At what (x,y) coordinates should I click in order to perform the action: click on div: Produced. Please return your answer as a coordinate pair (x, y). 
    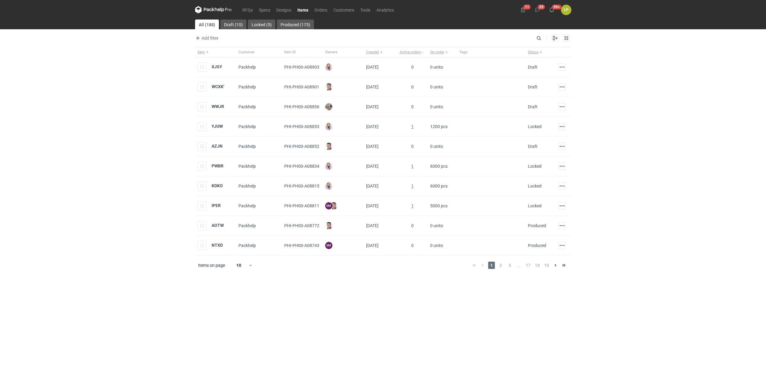
    Looking at the image, I should click on (537, 226).